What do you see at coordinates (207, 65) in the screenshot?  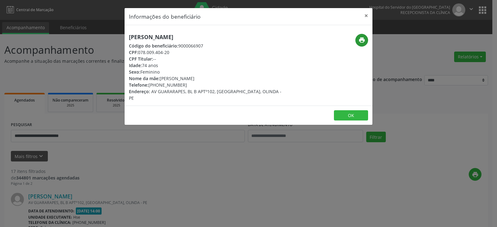 I see `div: 74 anos` at bounding box center [207, 65].